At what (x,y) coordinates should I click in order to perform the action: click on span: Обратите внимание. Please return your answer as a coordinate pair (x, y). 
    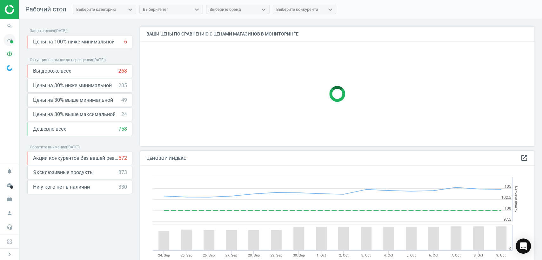
    Looking at the image, I should click on (48, 147).